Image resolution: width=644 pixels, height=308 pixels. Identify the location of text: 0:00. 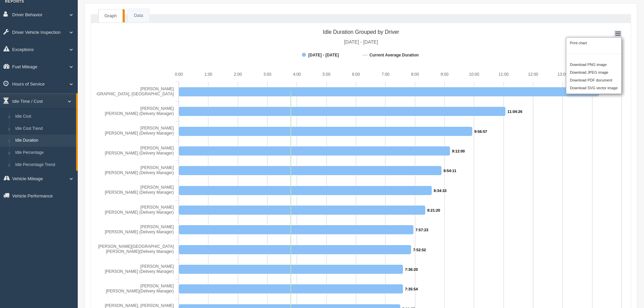
(179, 75).